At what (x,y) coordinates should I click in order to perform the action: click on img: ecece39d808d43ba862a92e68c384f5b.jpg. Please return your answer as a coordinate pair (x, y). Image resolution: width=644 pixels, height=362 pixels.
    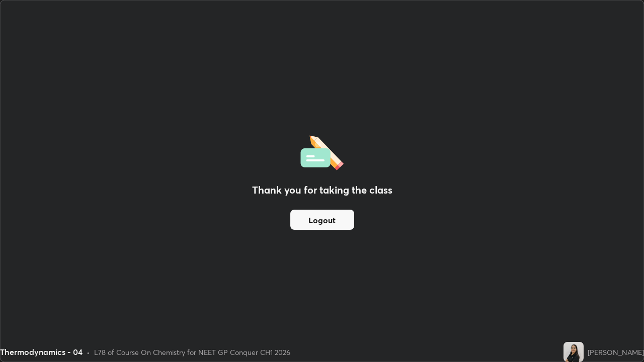
    Looking at the image, I should click on (574, 352).